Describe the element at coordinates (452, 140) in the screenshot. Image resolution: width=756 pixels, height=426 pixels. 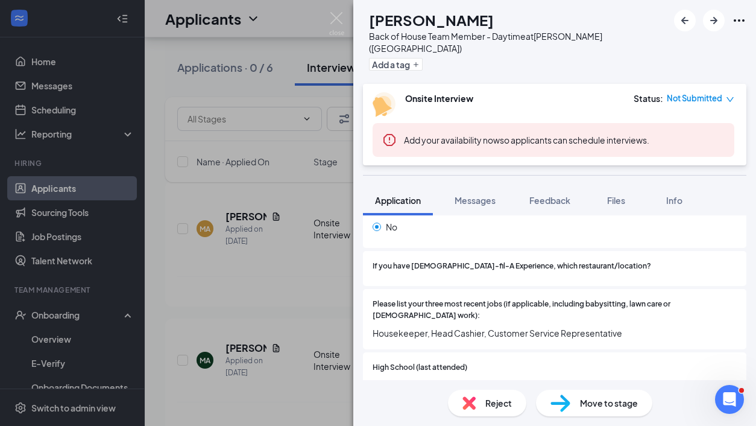
I see `button: Add your availability now` at that location.